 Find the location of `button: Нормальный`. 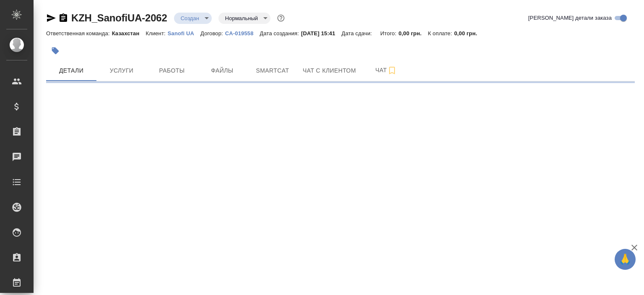

button: Нормальный is located at coordinates (242, 18).